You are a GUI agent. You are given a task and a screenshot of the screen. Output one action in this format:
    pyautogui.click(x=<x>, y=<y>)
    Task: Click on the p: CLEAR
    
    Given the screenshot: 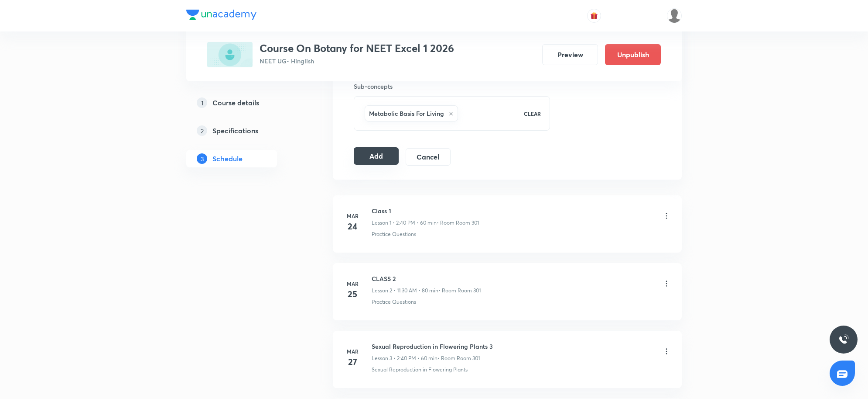 What is the action you would take?
    pyautogui.click(x=532, y=113)
    